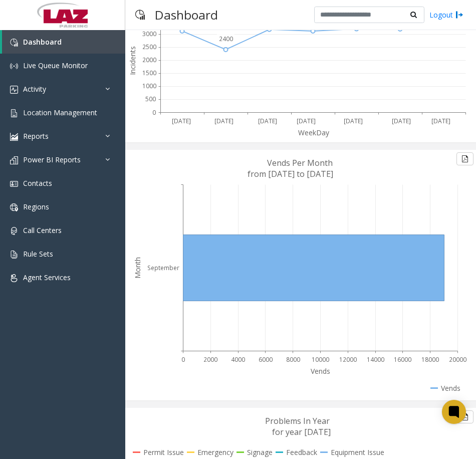 The image size is (476, 459). I want to click on text: 6000, so click(266, 359).